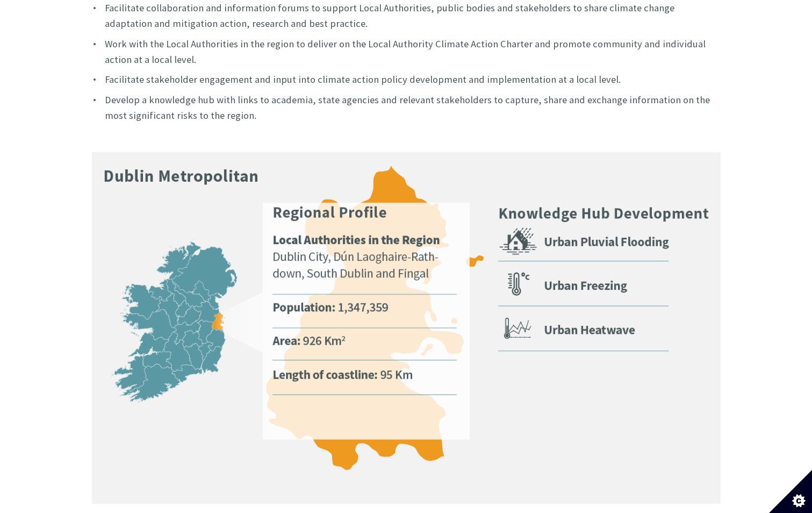 The width and height of the screenshot is (812, 513). Describe the element at coordinates (405, 51) in the screenshot. I see `font: Work with the Local Authorities in the region to deliver on the Local Authority Climate Action Ch...` at that location.